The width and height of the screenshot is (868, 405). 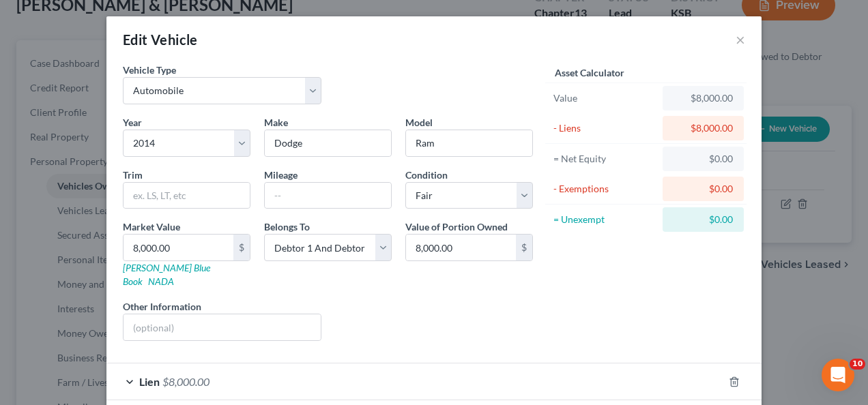 What do you see at coordinates (133, 122) in the screenshot?
I see `label: Year` at bounding box center [133, 122].